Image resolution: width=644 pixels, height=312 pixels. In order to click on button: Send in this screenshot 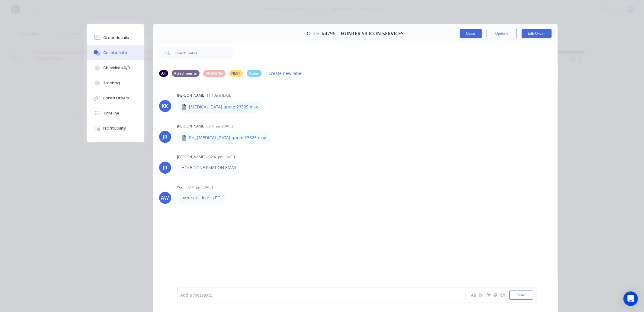, I will do `click(521, 295)`.